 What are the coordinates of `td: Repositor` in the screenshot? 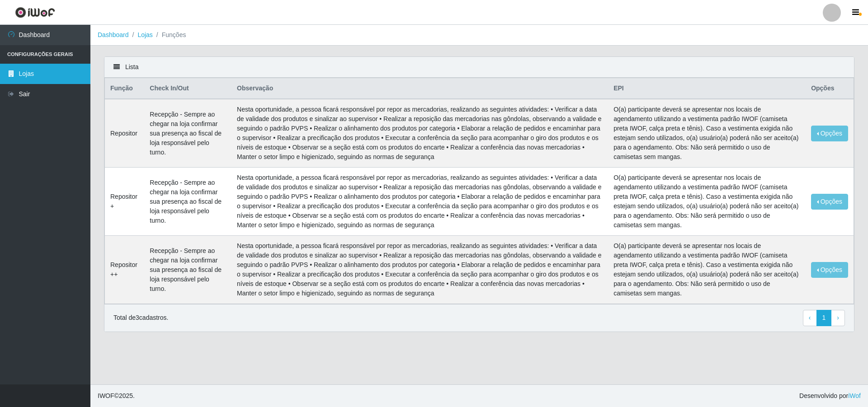 It's located at (125, 133).